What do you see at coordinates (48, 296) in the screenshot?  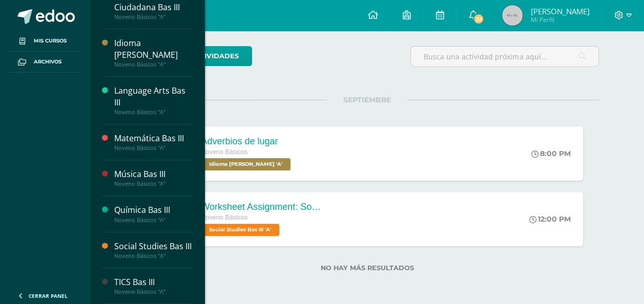 I see `span: Cerrar panel` at bounding box center [48, 296].